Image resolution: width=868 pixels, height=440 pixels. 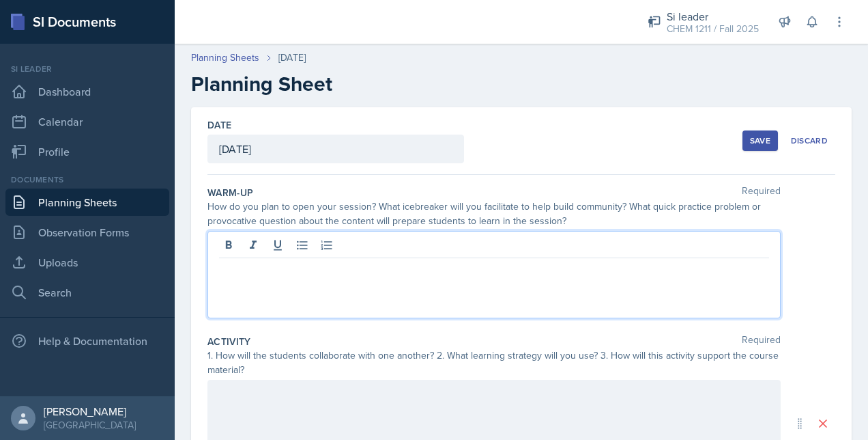 I want to click on a: Search, so click(x=88, y=292).